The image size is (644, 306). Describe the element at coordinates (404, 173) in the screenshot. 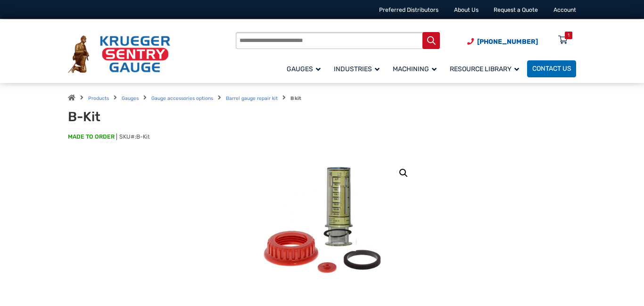

I see `a: View full-screen image gallery` at that location.